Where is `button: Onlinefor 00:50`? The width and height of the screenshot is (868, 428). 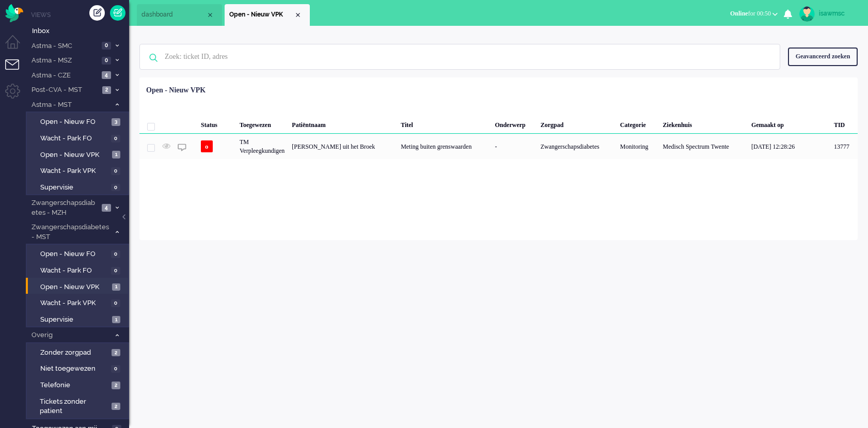
button: Onlinefor 00:50 is located at coordinates (754, 13).